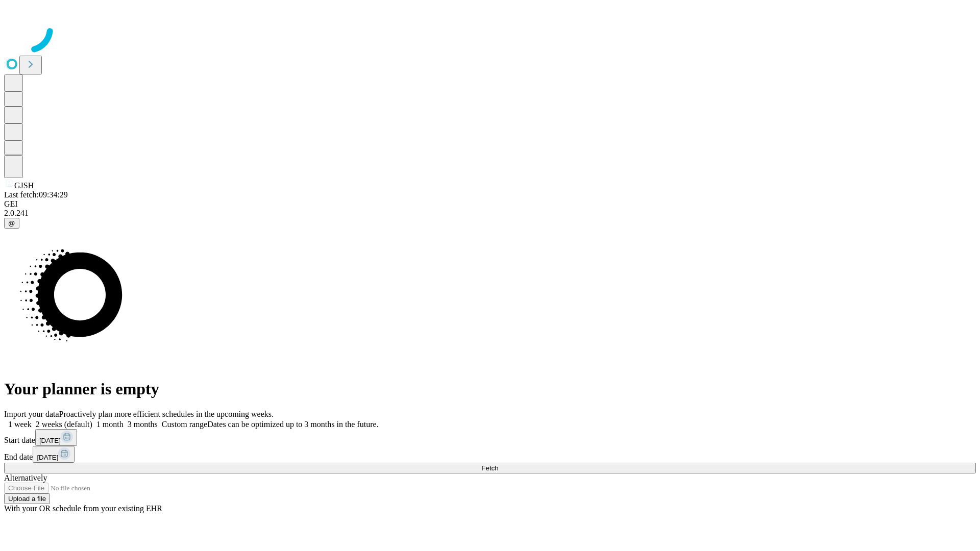 The image size is (980, 551). I want to click on div: 2.0.241, so click(490, 213).